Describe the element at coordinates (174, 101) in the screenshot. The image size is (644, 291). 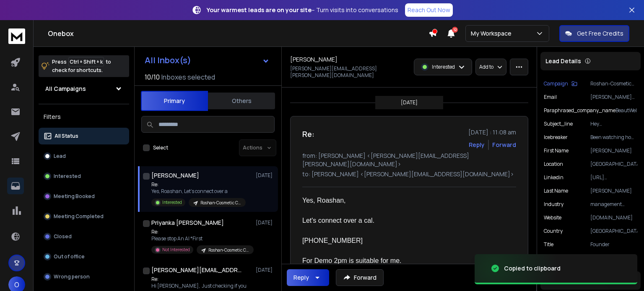
I see `button: Primary` at that location.